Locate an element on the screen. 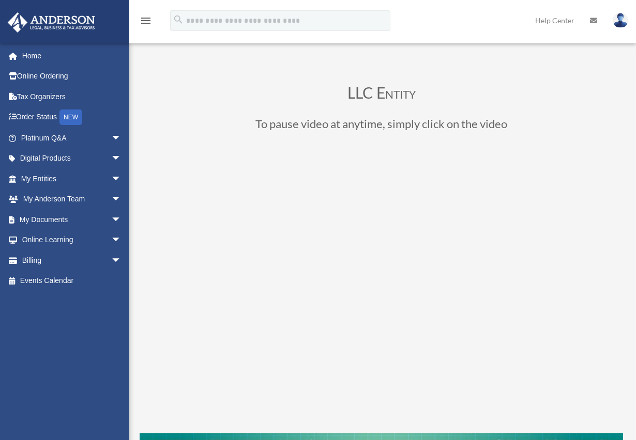 The image size is (636, 440). h3: To pause video at anytime, simply click on the video is located at coordinates (381, 127).